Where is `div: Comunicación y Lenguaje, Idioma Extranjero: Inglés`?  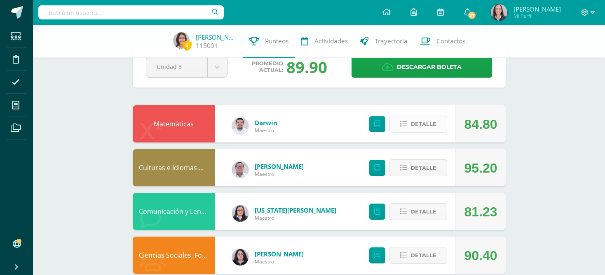
div: Comunicación y Lenguaje, Idioma Extranjero: Inglés is located at coordinates (174, 211).